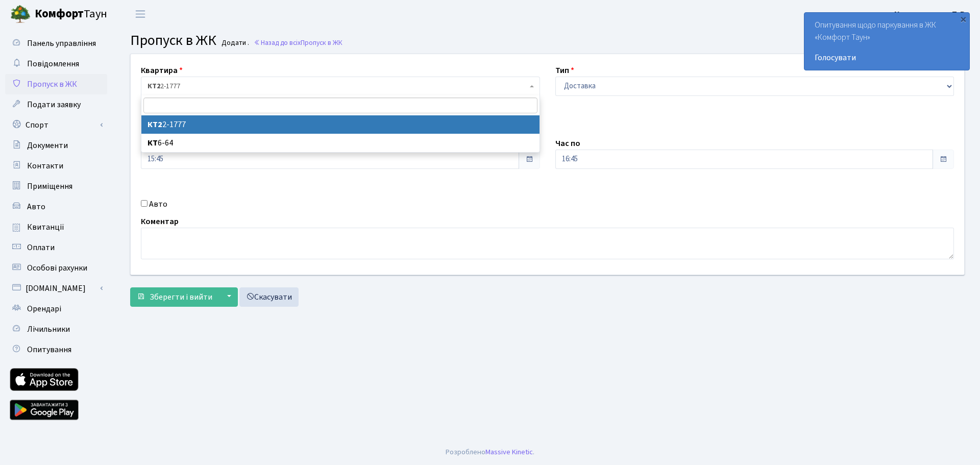 This screenshot has height=465, width=980. I want to click on small: Додати ., so click(234, 43).